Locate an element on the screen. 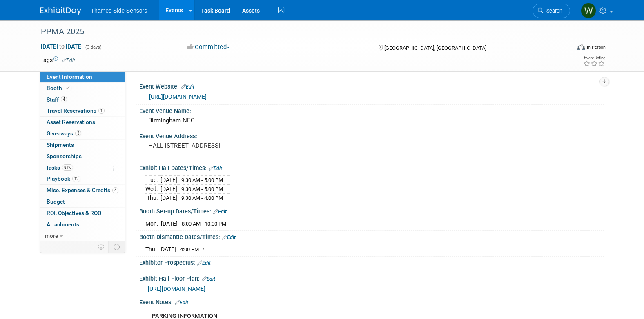  a: Search is located at coordinates (551, 11).